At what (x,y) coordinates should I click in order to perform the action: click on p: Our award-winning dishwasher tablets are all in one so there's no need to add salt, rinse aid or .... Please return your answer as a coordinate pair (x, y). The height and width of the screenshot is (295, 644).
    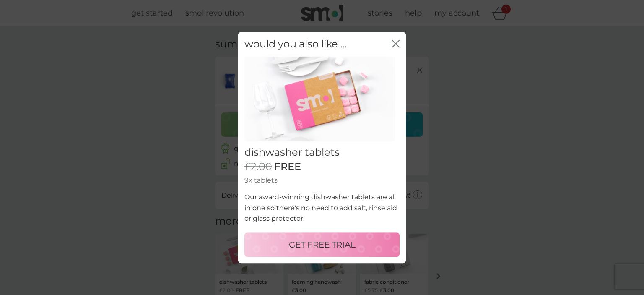
    Looking at the image, I should click on (322, 207).